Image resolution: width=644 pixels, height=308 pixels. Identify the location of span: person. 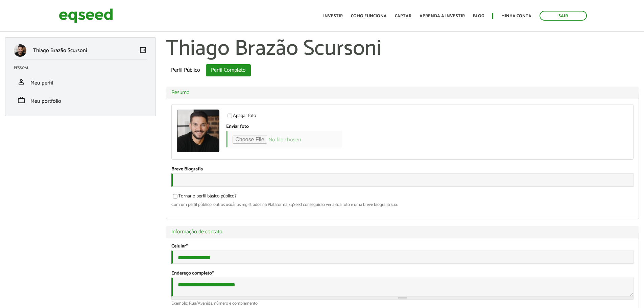
(21, 82).